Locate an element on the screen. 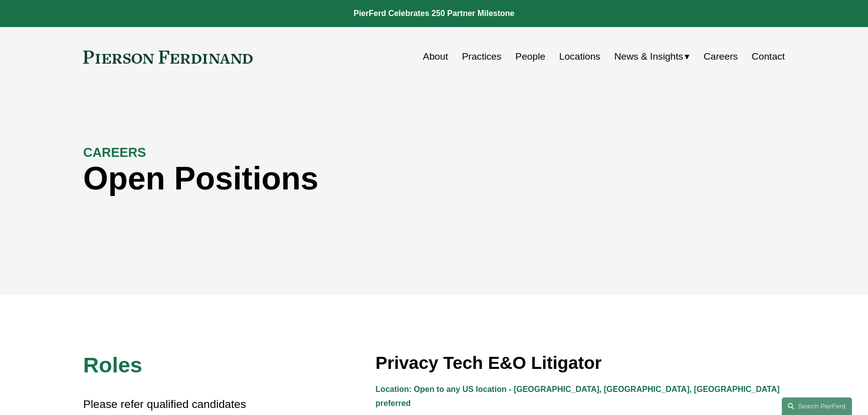 The image size is (868, 415). a: folder dropdown is located at coordinates (652, 56).